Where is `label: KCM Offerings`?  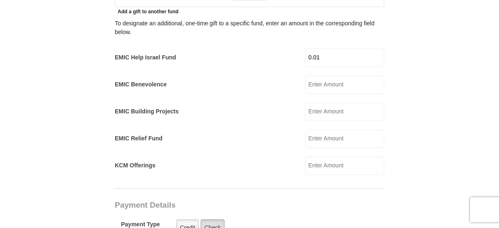 label: KCM Offerings is located at coordinates (135, 165).